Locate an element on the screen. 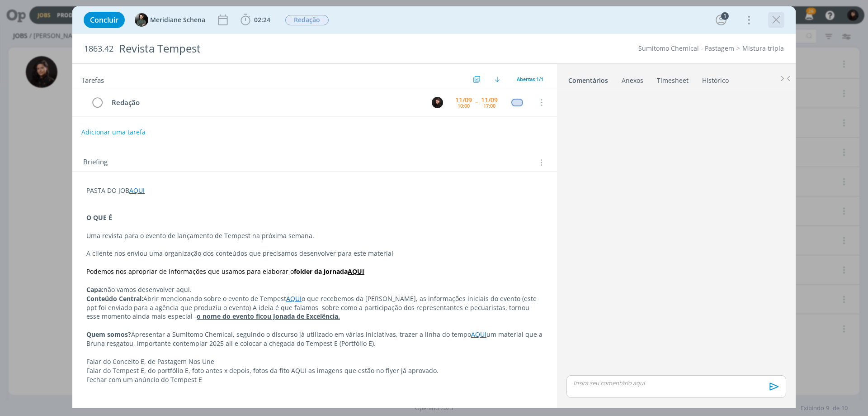 The width and height of the screenshot is (868, 416). button: Adicionar uma tarefa is located at coordinates (114, 132).